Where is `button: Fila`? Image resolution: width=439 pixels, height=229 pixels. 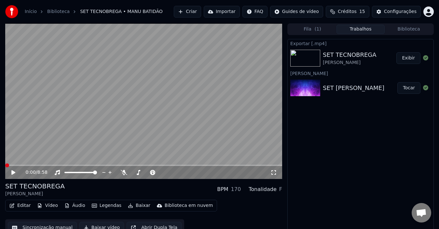 button: Fila is located at coordinates (312, 29).